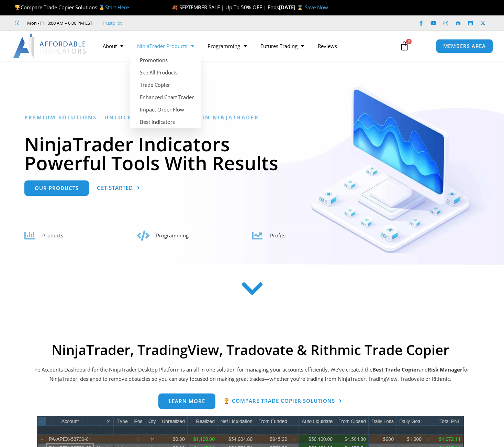 The width and height of the screenshot is (504, 447). Describe the element at coordinates (117, 7) in the screenshot. I see `a: Start Here` at that location.